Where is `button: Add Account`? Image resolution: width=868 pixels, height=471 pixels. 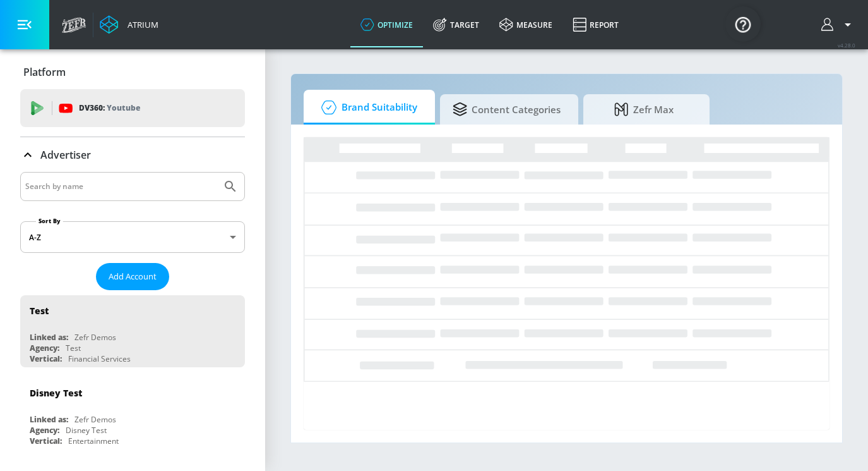 button: Add Account is located at coordinates (133, 276).